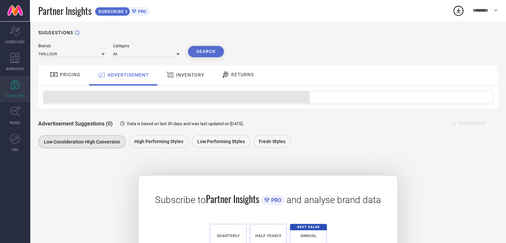  I want to click on span: SUBSCRIBE, so click(110, 11).